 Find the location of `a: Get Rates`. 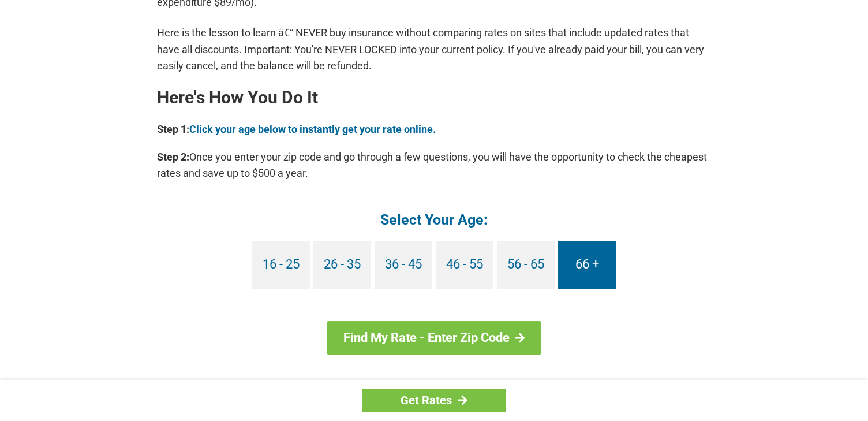

a: Get Rates is located at coordinates (434, 401).